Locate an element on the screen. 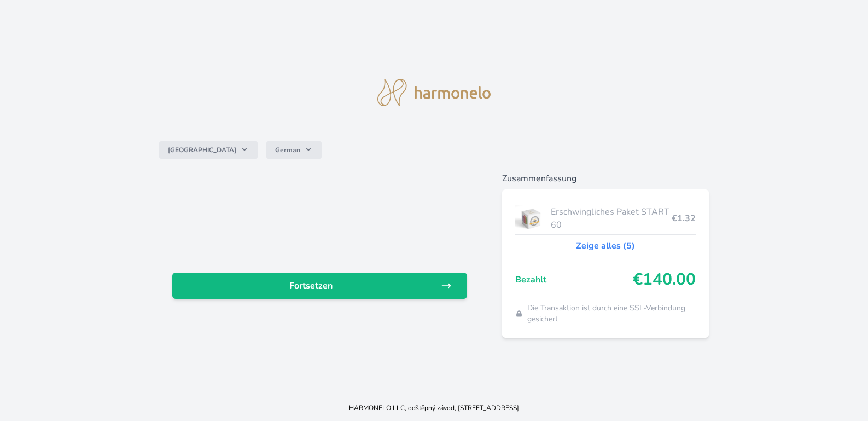 This screenshot has height=421, width=868. img: logo.svg is located at coordinates (435, 93).